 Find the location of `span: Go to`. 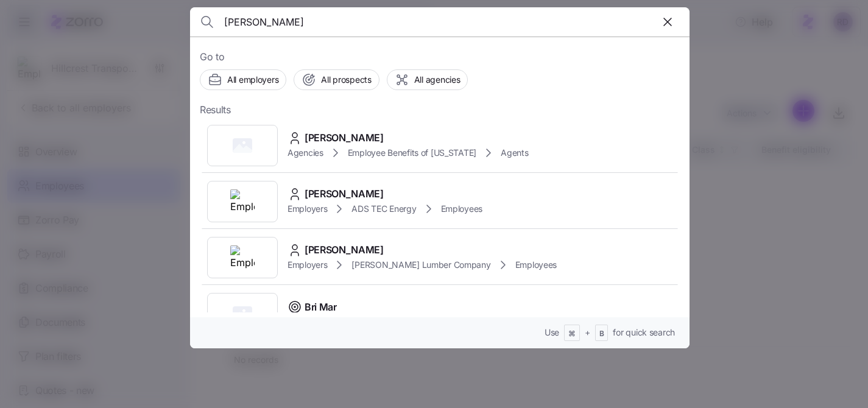

span: Go to is located at coordinates (440, 56).